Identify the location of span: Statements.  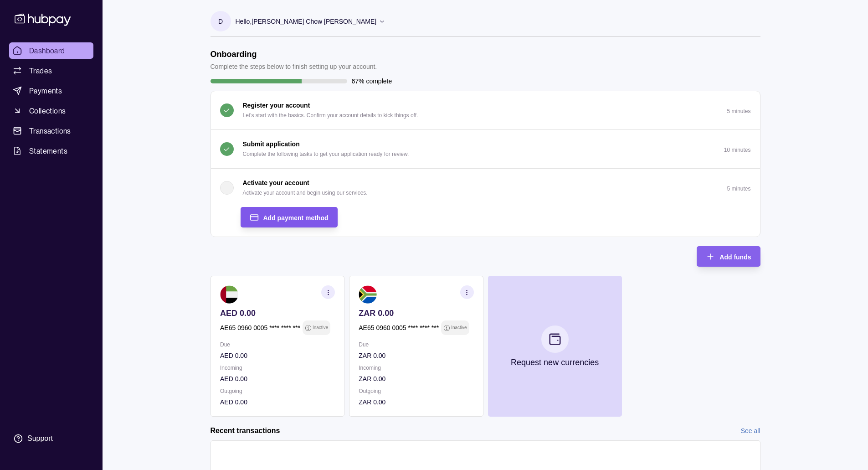
(48, 151).